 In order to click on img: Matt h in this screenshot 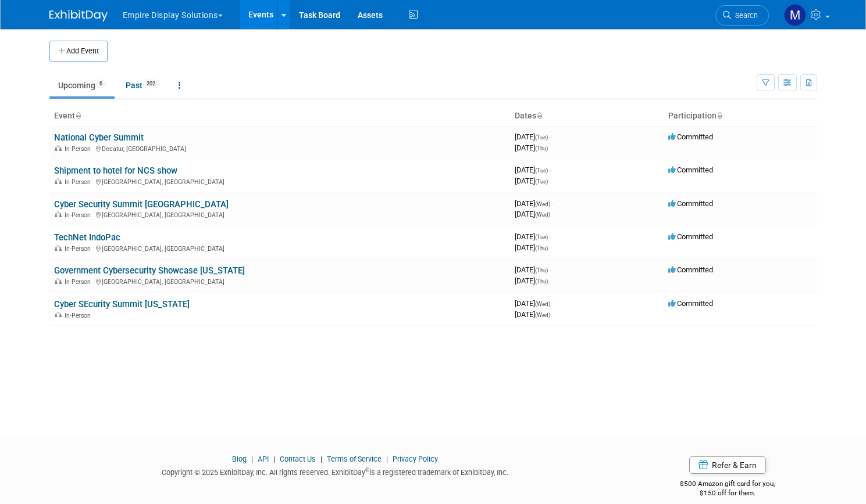, I will do `click(795, 16)`.